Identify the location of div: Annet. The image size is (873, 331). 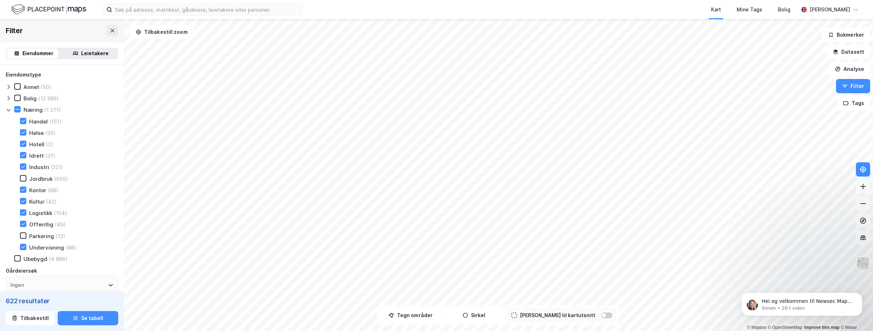
(31, 87).